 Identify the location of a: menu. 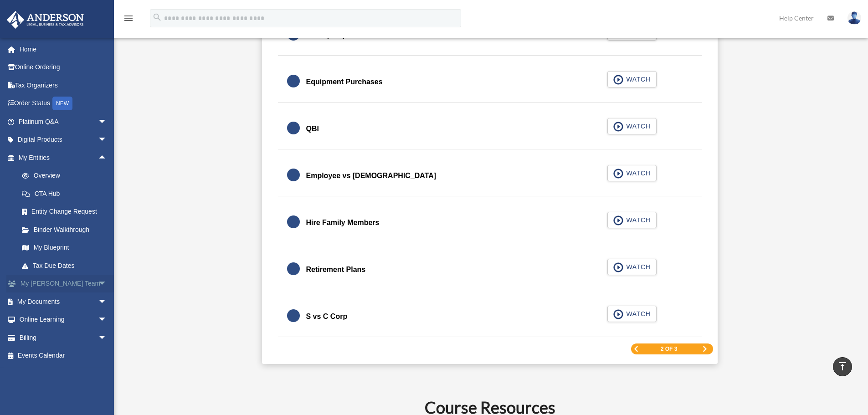
(128, 20).